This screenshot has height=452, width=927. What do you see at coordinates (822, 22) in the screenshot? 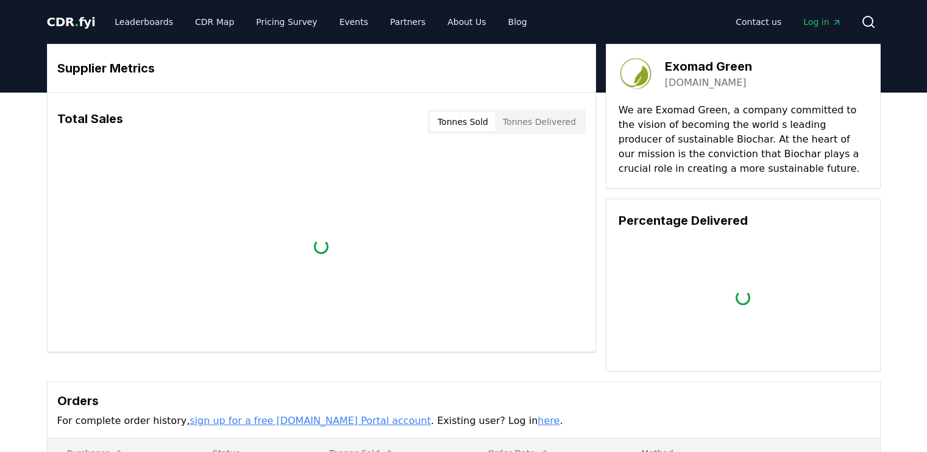
I see `a: Log in` at bounding box center [822, 22].